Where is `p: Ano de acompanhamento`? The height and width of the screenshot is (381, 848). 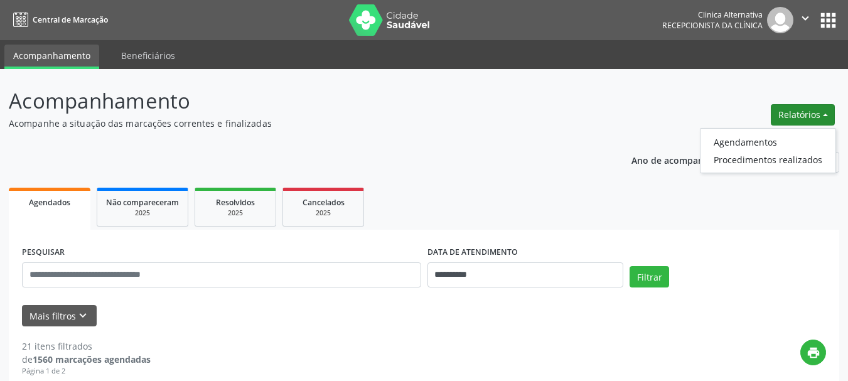
p: Ano de acompanhamento is located at coordinates (687, 159).